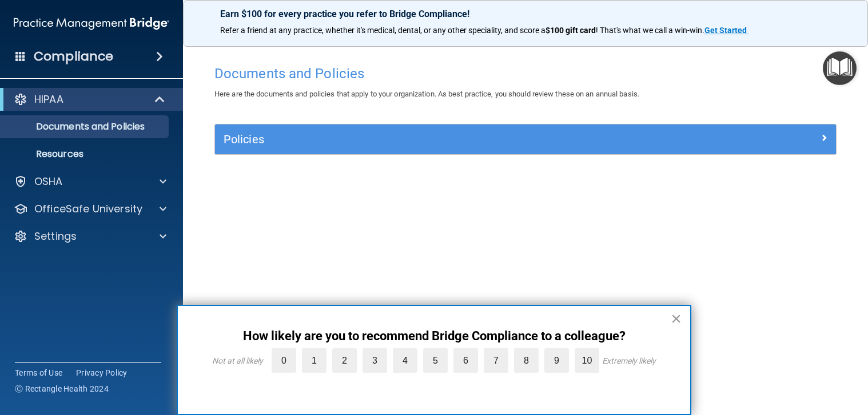 This screenshot has height=415, width=868. Describe the element at coordinates (101, 373) in the screenshot. I see `a: Privacy Policy` at that location.